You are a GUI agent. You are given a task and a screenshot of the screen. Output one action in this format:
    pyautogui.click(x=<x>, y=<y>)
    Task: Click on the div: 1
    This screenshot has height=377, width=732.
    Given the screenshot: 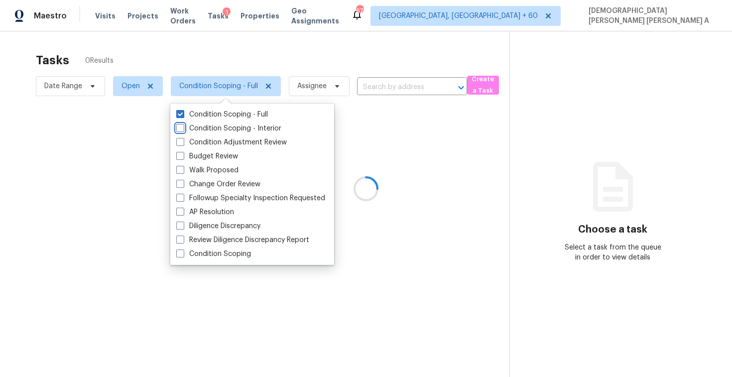 What is the action you would take?
    pyautogui.click(x=227, y=12)
    